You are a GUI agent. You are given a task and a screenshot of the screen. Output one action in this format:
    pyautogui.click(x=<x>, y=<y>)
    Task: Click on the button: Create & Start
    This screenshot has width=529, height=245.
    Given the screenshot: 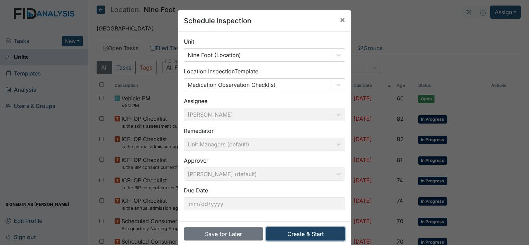 What is the action you would take?
    pyautogui.click(x=305, y=234)
    